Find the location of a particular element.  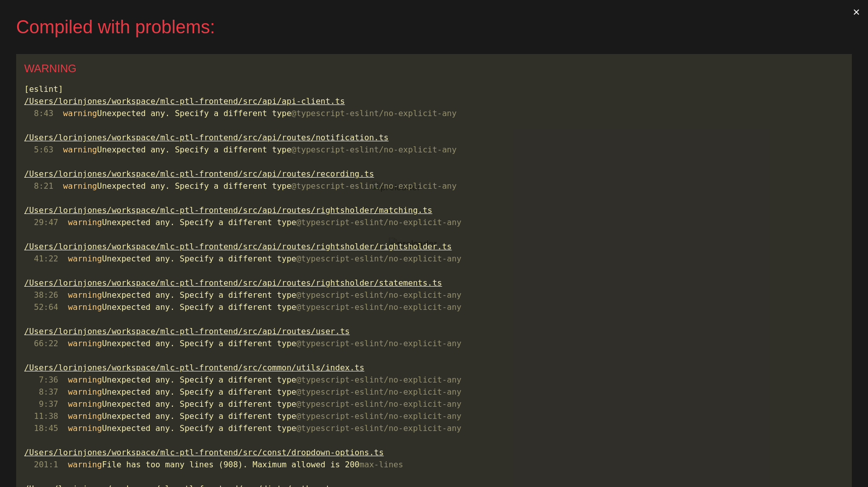

span: 29:47 is located at coordinates (46, 222).